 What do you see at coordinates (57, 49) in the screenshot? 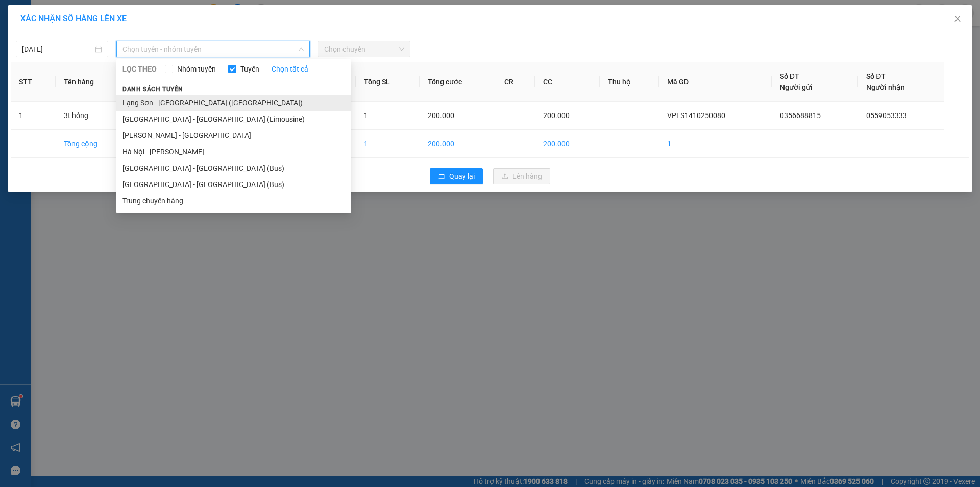
I see `input: 14/10/2025` at bounding box center [57, 49].